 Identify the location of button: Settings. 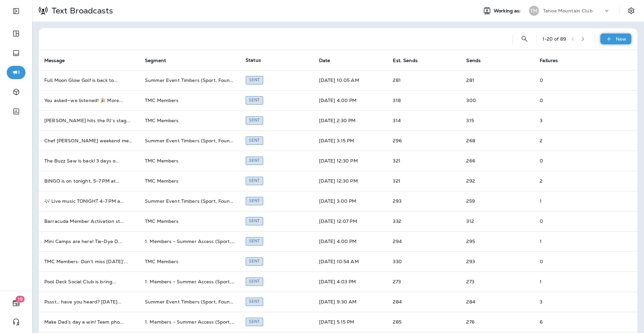
(632, 11).